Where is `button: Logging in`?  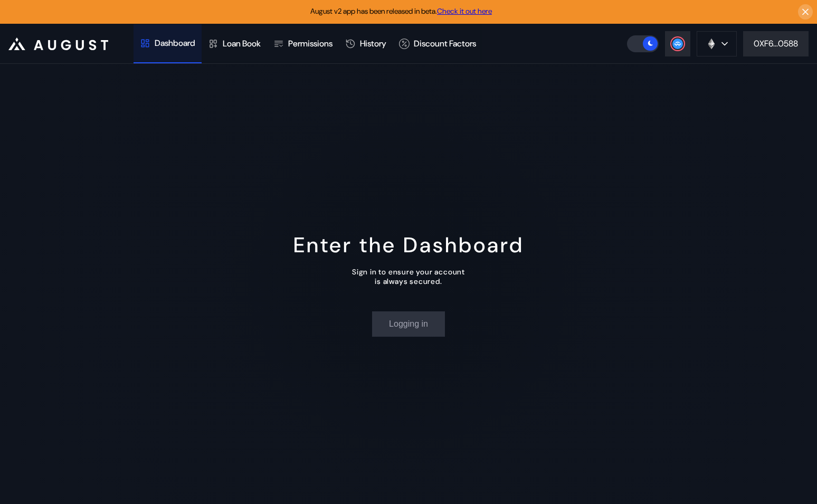
button: Logging in is located at coordinates (408, 324).